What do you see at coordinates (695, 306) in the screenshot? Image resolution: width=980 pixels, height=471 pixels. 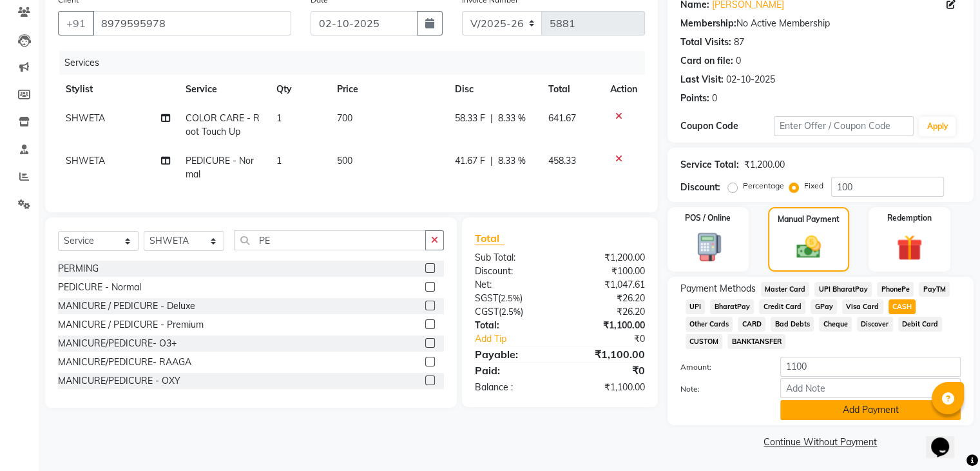 I see `span: UPI` at bounding box center [695, 306].